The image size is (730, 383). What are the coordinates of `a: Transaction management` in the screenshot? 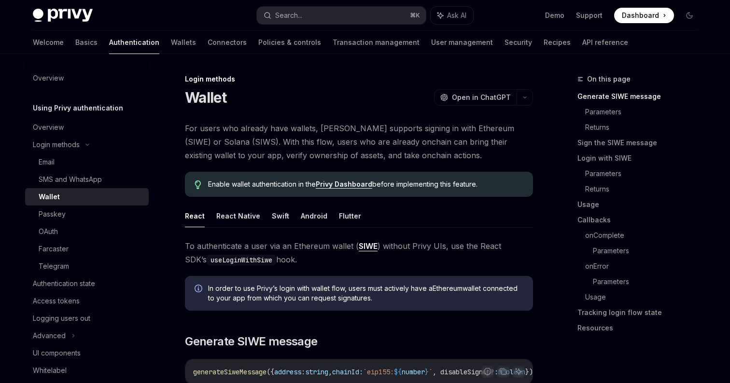 It's located at (376, 42).